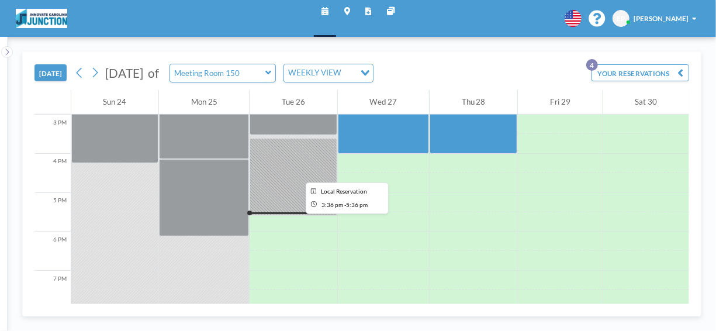 The image size is (716, 331). What do you see at coordinates (53, 251) in the screenshot?
I see `div: 6 PM` at bounding box center [53, 251].